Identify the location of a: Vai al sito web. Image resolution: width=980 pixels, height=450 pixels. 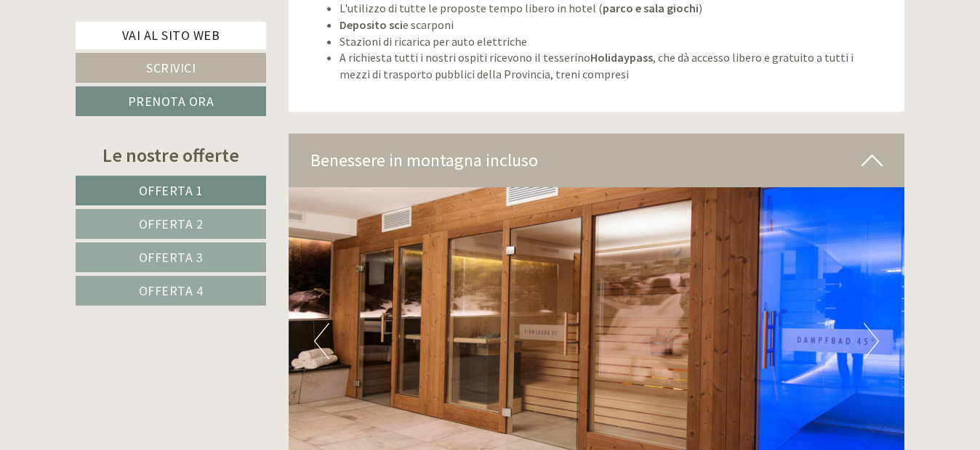
(170, 35).